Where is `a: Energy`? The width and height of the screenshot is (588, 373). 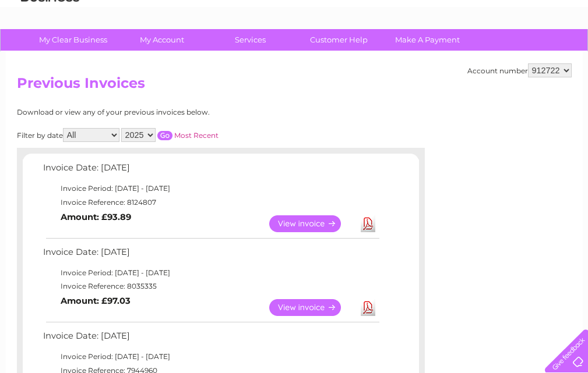 a: Energy is located at coordinates (425, 54).